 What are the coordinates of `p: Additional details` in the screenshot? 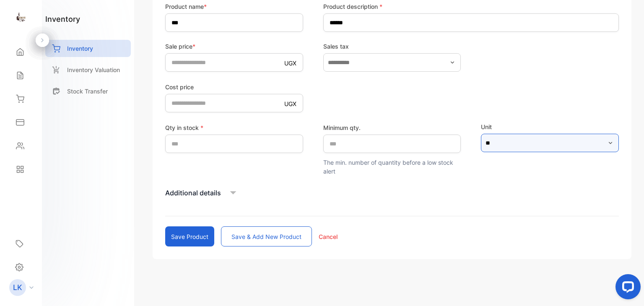 It's located at (192, 193).